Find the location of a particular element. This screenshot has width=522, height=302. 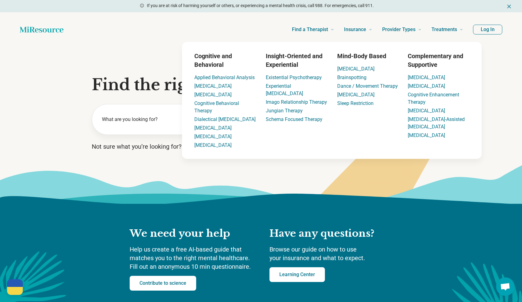

span: Treatments is located at coordinates (444, 30).